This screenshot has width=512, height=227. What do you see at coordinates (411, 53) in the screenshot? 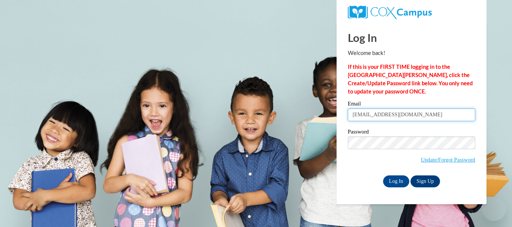
I see `p: Welcome back!` at bounding box center [411, 53].